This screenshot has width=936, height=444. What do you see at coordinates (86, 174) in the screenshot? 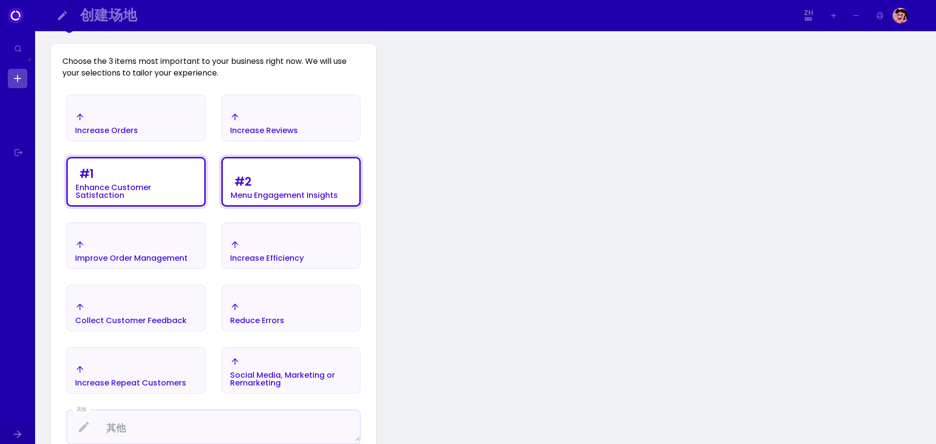
I see `div: # 1` at bounding box center [86, 174].